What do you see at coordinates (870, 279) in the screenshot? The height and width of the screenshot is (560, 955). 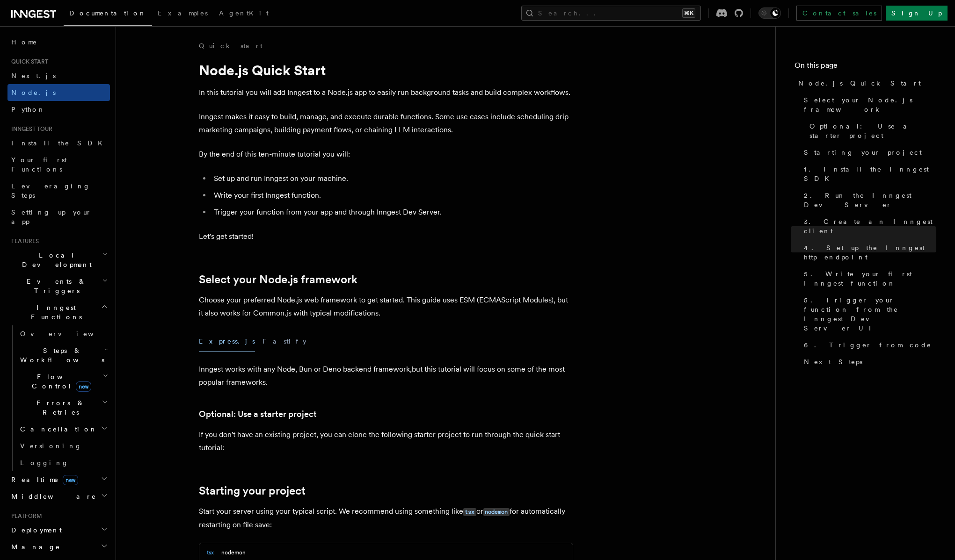 I see `span: 5. Write your first Inngest function` at bounding box center [870, 279].